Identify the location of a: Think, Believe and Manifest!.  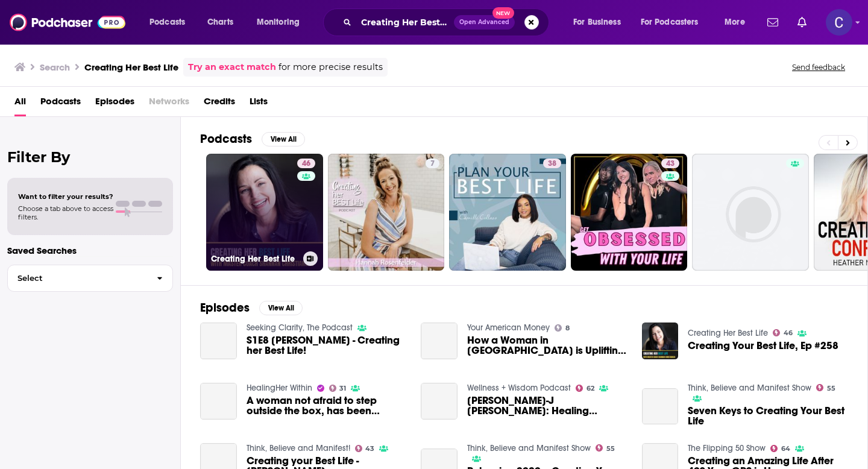
(298, 448).